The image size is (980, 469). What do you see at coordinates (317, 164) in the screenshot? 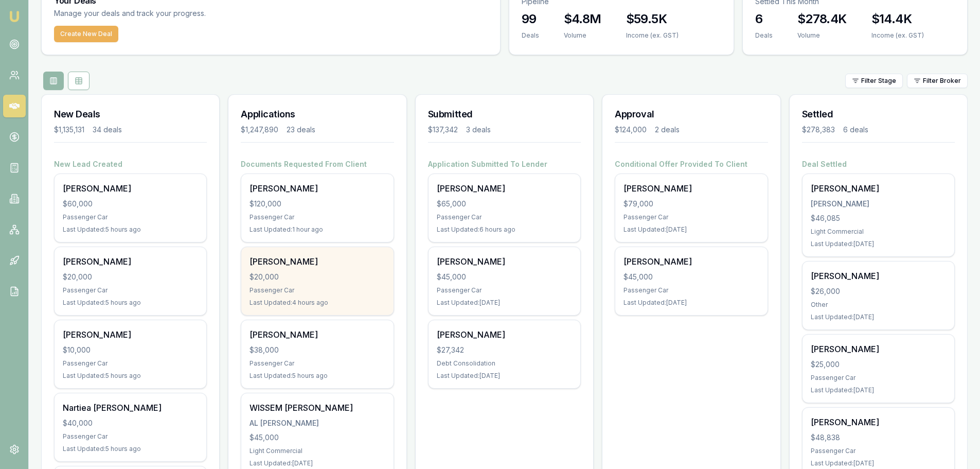
I see `h4: Documents Requested From Client` at bounding box center [317, 164].